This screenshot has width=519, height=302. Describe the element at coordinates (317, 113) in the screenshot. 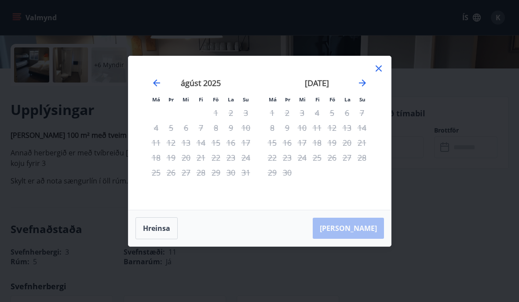

I see `td: Not available. fimmtudagur, 4. september 2025` at that location.